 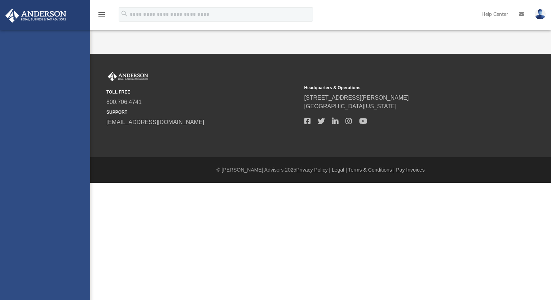 What do you see at coordinates (202, 92) in the screenshot?
I see `small: TOLL FREE` at bounding box center [202, 92].